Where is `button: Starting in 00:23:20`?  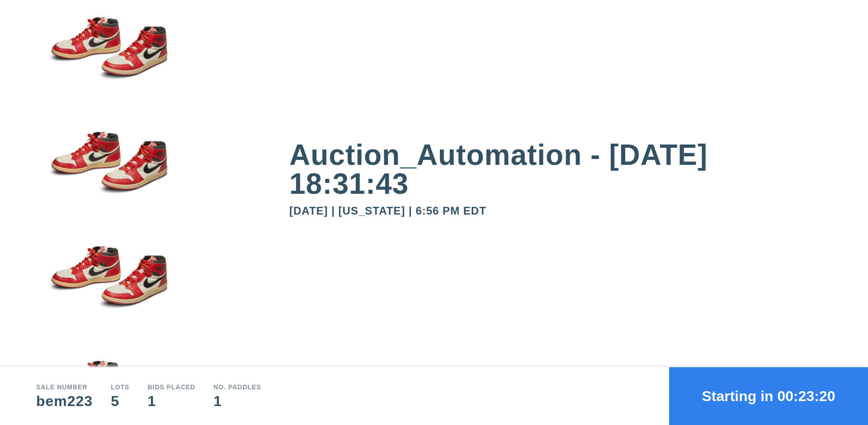 button: Starting in 00:23:20 is located at coordinates (769, 396).